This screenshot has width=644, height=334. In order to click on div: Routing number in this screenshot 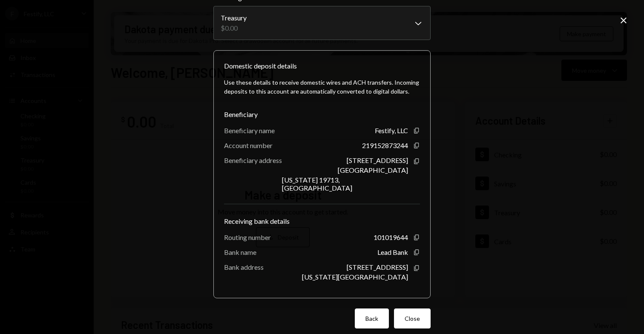, I will do `click(248, 237)`.